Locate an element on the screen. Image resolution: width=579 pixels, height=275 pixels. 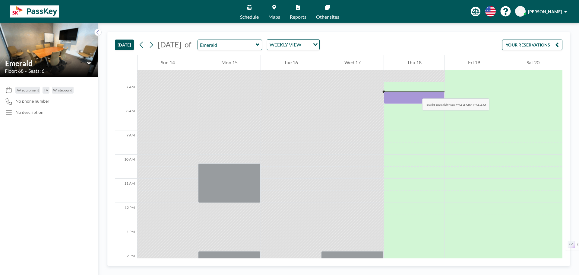
span: SJ is located at coordinates (520, 11).